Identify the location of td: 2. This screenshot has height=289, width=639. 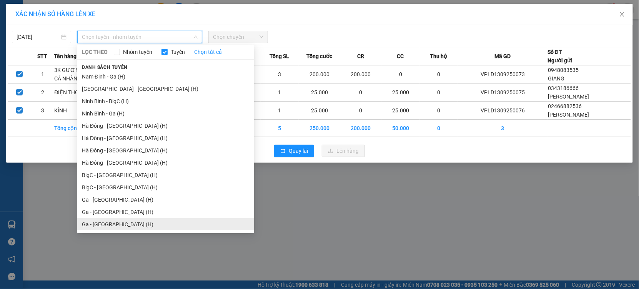
(43, 92).